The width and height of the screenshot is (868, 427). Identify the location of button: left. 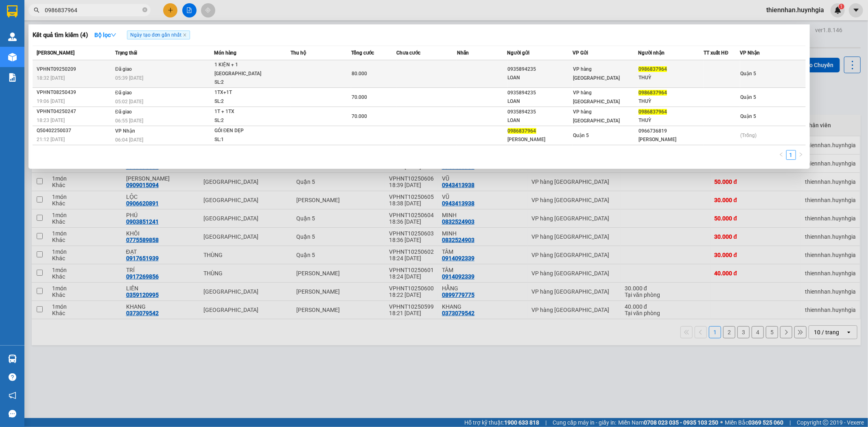
(782, 155).